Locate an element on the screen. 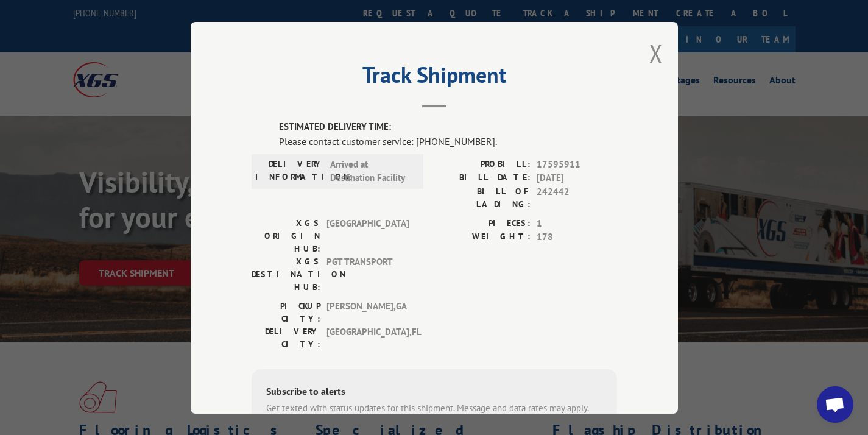 The width and height of the screenshot is (868, 435). label: PIECES: is located at coordinates (482, 223).